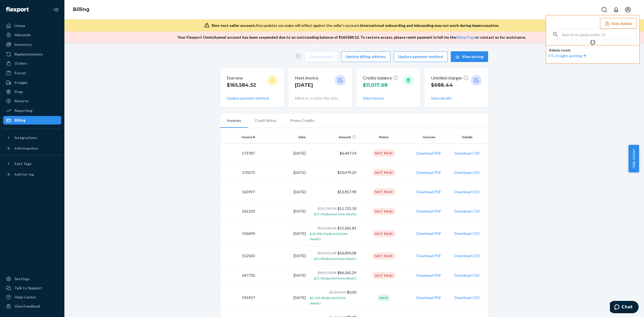  I want to click on span: $11.55 adjusted (view details), so click(335, 278).